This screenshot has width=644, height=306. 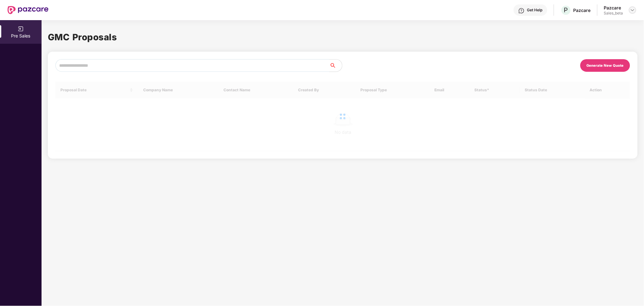 What do you see at coordinates (28, 10) in the screenshot?
I see `img: New Pazcare Logo` at bounding box center [28, 10].